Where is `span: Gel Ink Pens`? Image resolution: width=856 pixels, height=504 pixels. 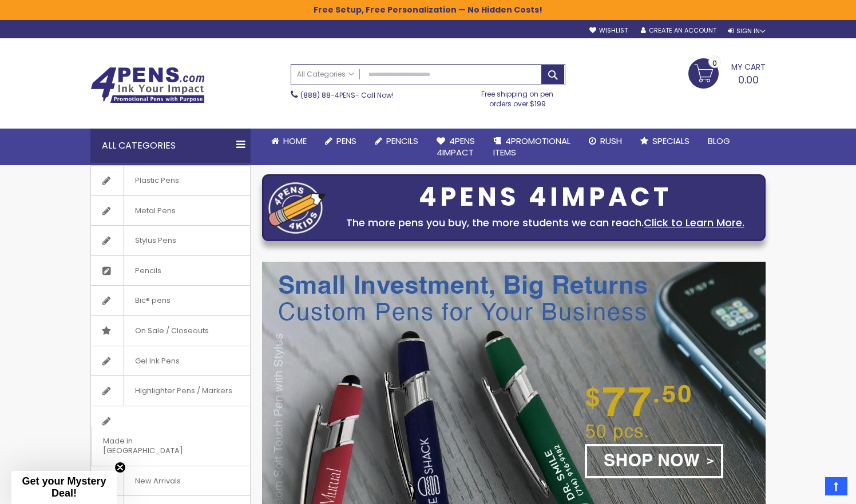
span: Gel Ink Pens is located at coordinates (157, 361).